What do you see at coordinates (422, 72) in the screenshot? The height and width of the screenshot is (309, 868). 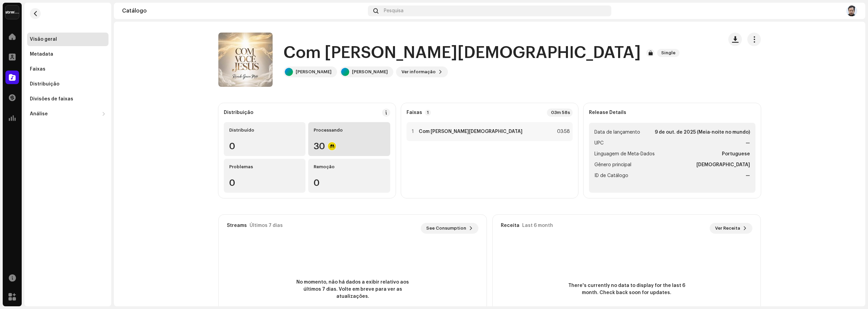 I see `button: Ver informação` at bounding box center [422, 72].